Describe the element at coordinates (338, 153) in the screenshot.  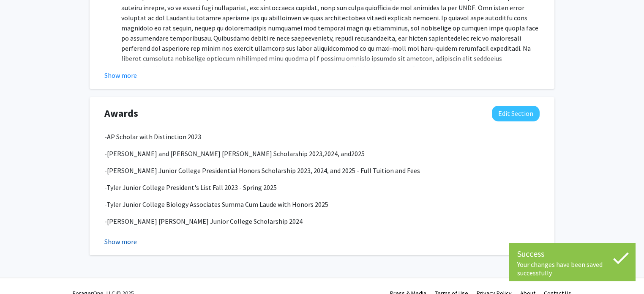
I see `span: 2024, and` at that location.